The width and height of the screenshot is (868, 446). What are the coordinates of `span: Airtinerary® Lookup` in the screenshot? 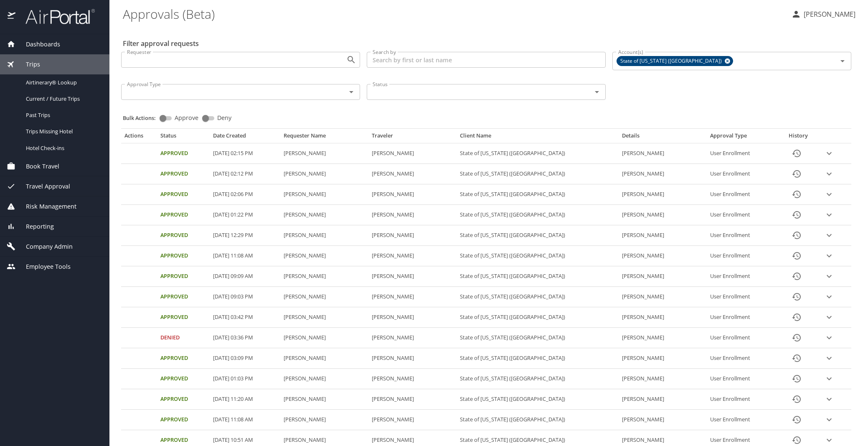 It's located at (62, 82).